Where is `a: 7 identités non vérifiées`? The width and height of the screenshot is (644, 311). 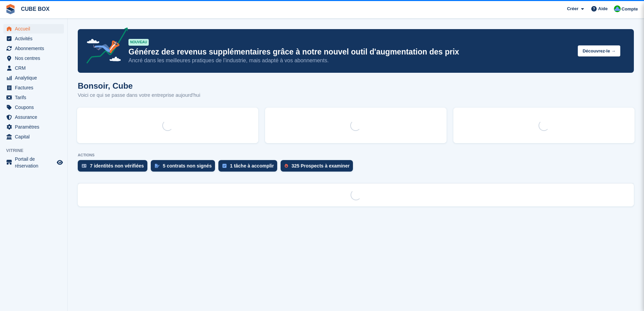
a: 7 identités non vérifiées is located at coordinates (114, 168).